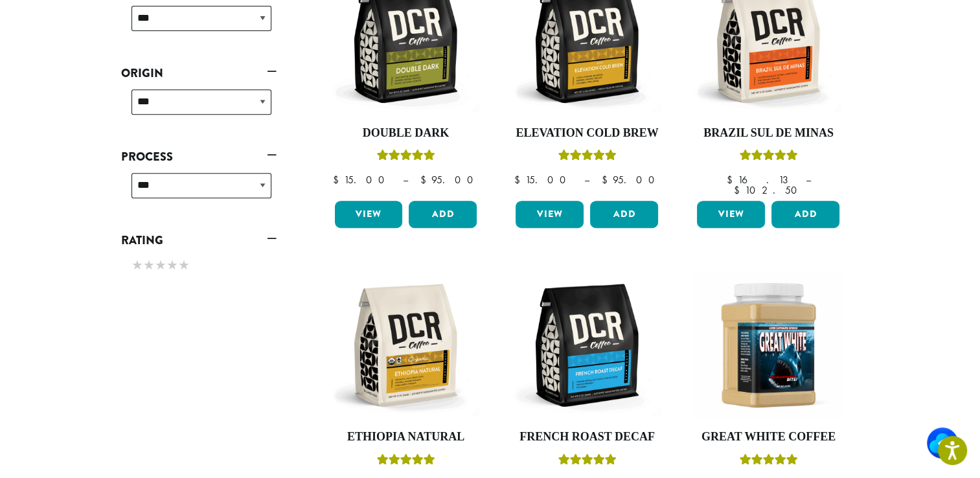 This screenshot has height=478, width=980. What do you see at coordinates (199, 240) in the screenshot?
I see `a: Rating` at bounding box center [199, 240].